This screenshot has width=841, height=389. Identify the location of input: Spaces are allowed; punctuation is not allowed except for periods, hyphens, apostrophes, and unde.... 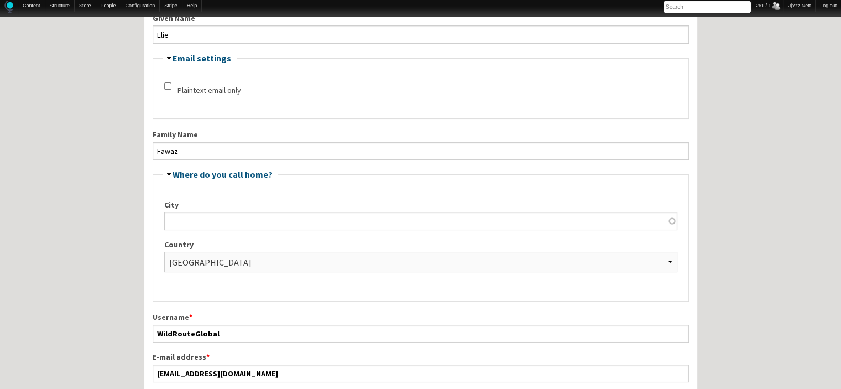
(421, 334).